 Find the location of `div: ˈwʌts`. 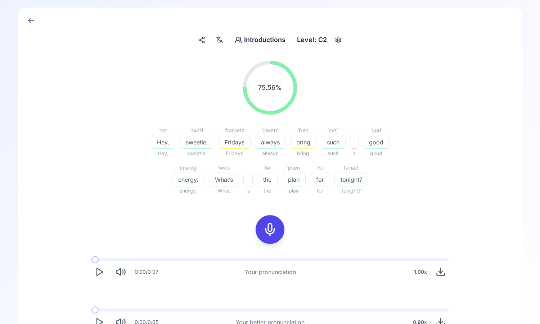

div: ˈwʌts is located at coordinates (224, 168).